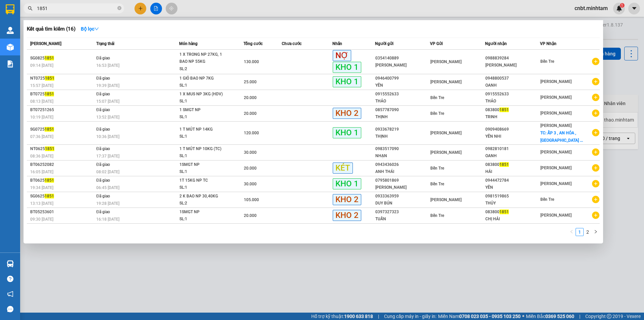 The width and height of the screenshot is (644, 320). What do you see at coordinates (402, 196) in the screenshot?
I see `div: 0933363959` at bounding box center [402, 196].